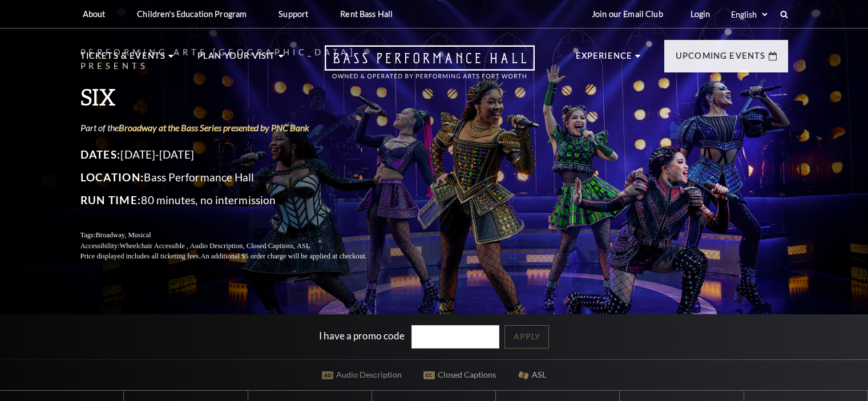 The height and width of the screenshot is (401, 868). What do you see at coordinates (123, 59) in the screenshot?
I see `p: Tickets & Events` at bounding box center [123, 59].